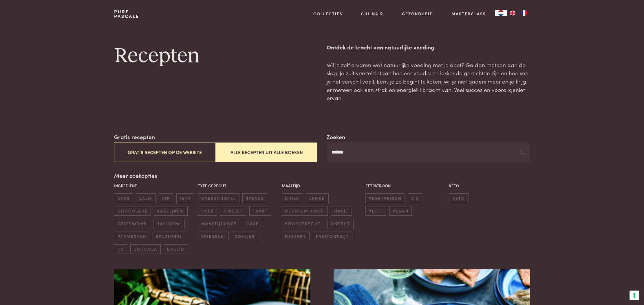 This screenshot has height=305, width=644. What do you see at coordinates (328, 14) in the screenshot?
I see `a: Collecties` at bounding box center [328, 14].